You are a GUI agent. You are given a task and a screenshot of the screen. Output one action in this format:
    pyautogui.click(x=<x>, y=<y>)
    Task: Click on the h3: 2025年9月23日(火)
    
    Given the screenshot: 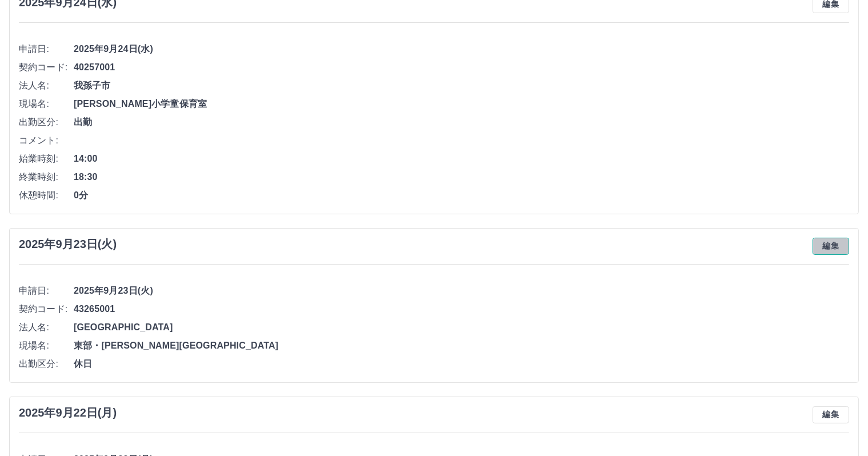 What is the action you would take?
    pyautogui.click(x=67, y=244)
    